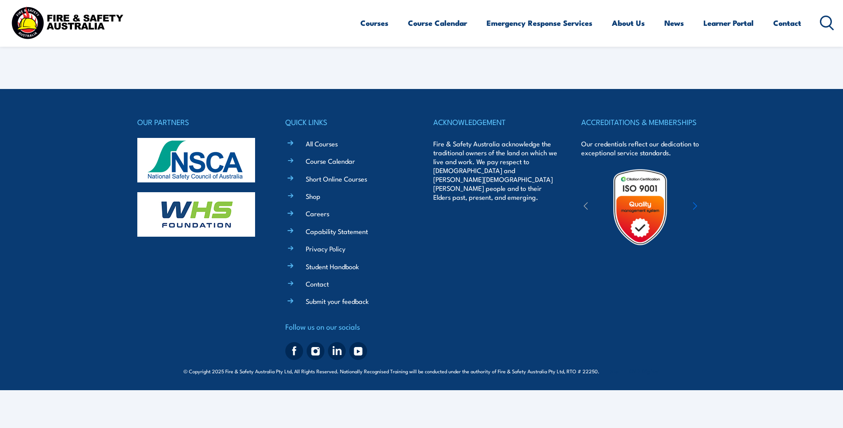  What do you see at coordinates (644, 370) in the screenshot?
I see `a: KND Digital` at bounding box center [644, 370].